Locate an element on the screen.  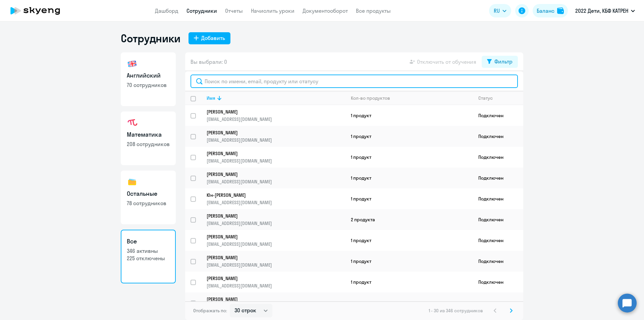
a: Балансbalance is located at coordinates (550, 11).